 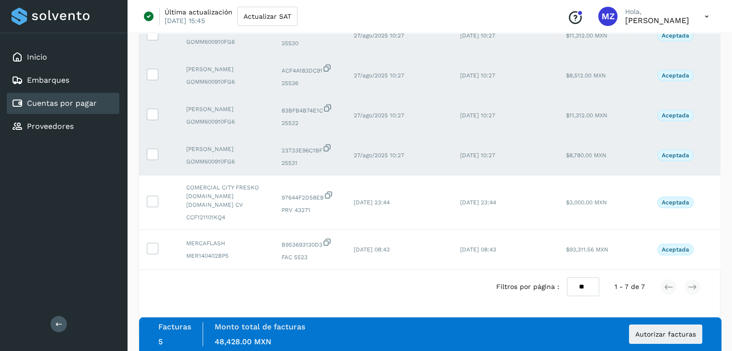 I want to click on span: ACF4A183DC91, so click(x=310, y=69).